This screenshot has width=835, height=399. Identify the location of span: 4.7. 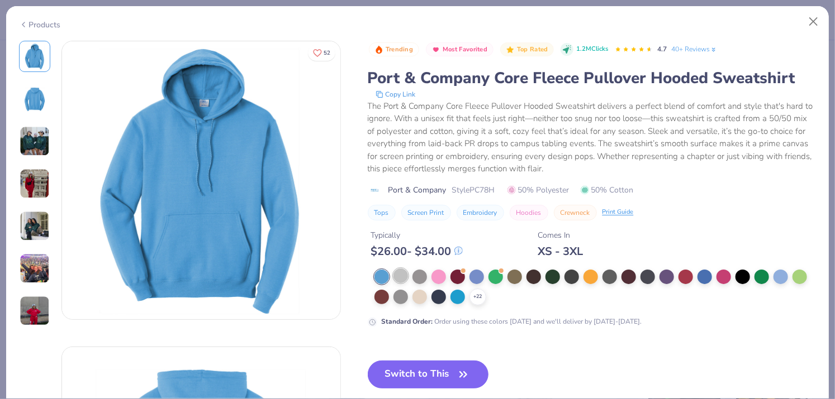
(661, 49).